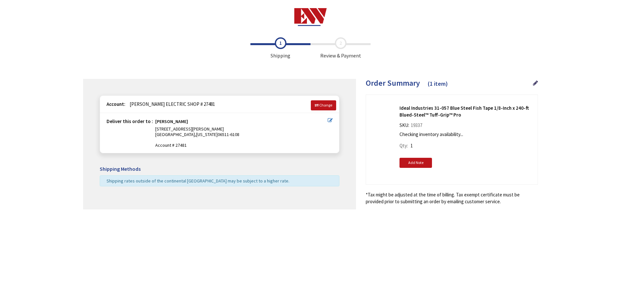  What do you see at coordinates (116, 104) in the screenshot?
I see `strong: Account:` at bounding box center [116, 104].